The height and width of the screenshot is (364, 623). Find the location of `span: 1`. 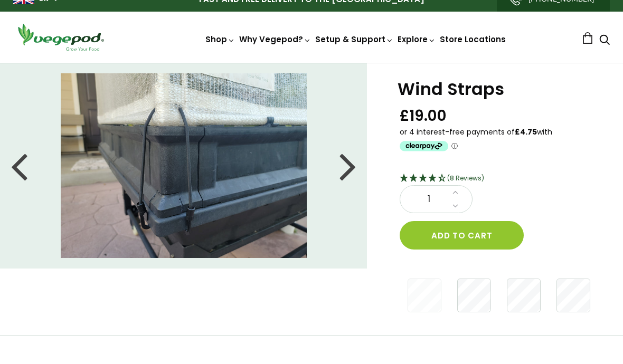

span: 1 is located at coordinates (429, 199).